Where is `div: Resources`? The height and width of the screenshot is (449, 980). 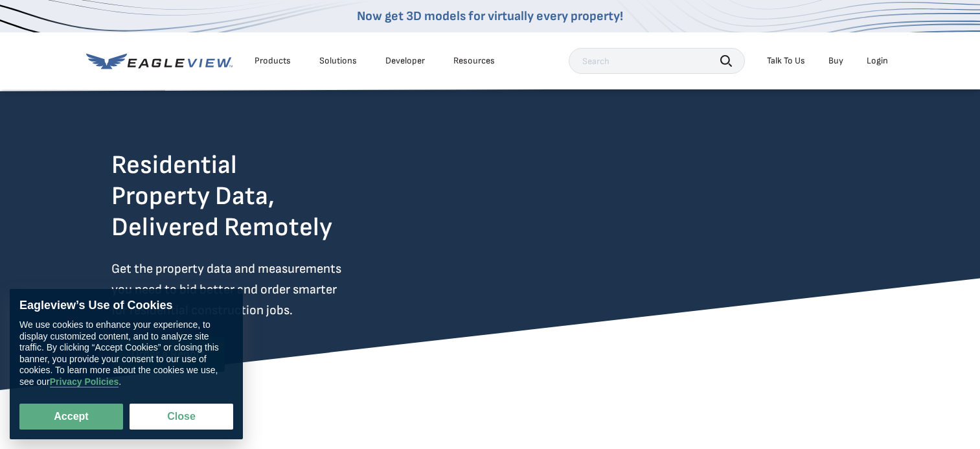
div: Resources is located at coordinates (474, 61).